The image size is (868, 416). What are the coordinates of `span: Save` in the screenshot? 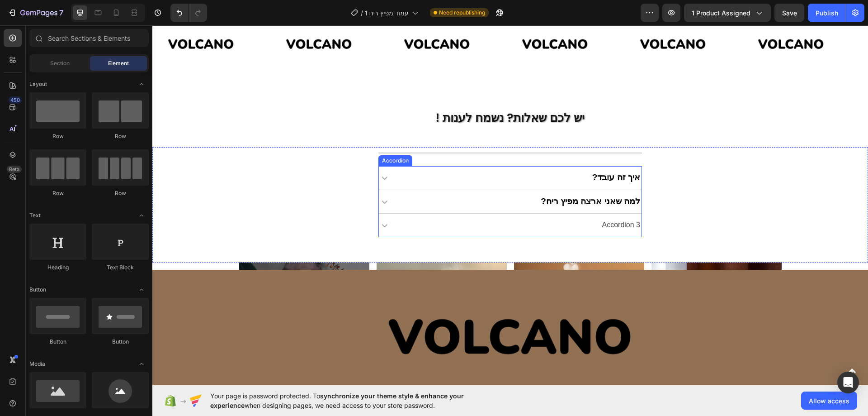 It's located at (789, 12).